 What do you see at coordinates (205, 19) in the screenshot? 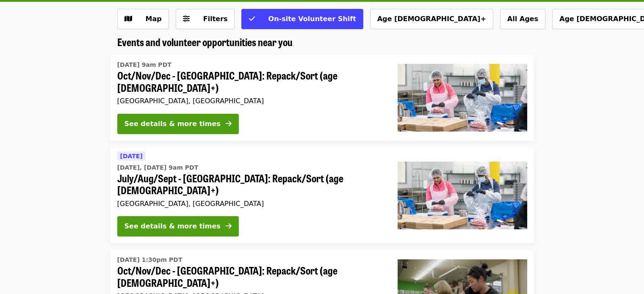
I see `button: Filters (0 selected)` at bounding box center [205, 19].